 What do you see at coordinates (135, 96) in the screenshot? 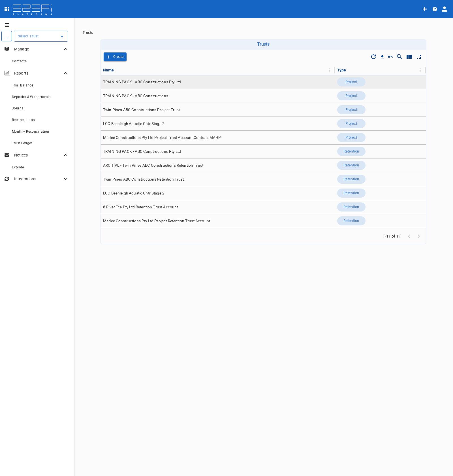
I see `span: TRAINING PACK - ABC Constructions` at bounding box center [135, 96].